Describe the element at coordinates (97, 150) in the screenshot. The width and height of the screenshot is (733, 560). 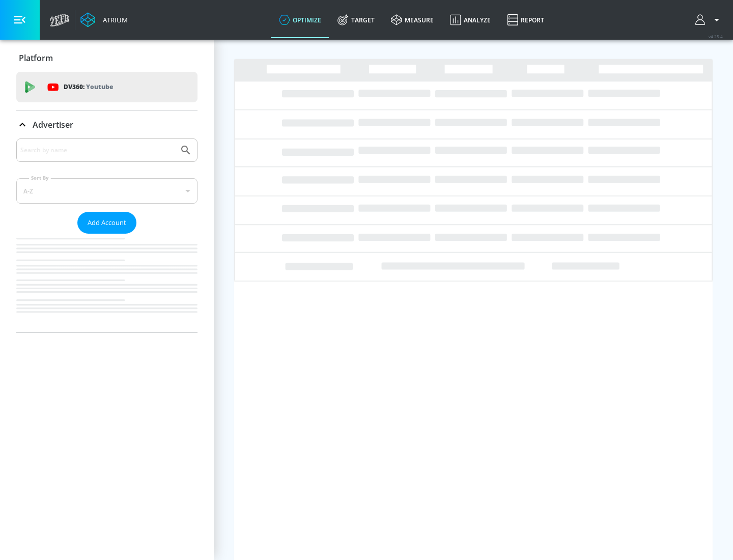
I see `input: Search by name` at that location.